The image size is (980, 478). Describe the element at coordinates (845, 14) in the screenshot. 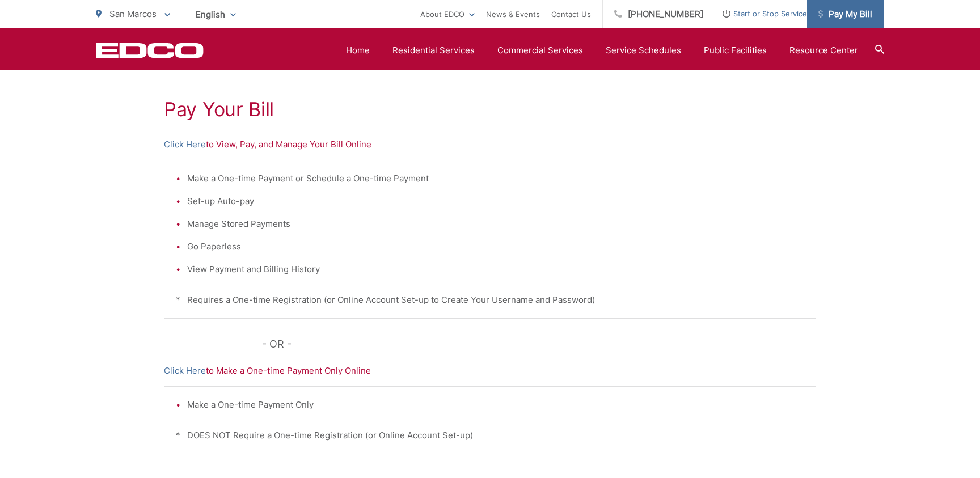

I see `span: Pay My Bill` at that location.